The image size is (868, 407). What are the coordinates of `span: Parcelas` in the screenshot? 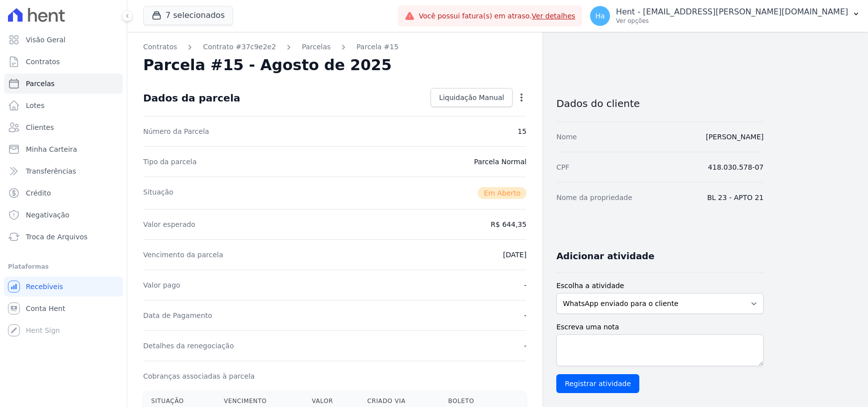 It's located at (40, 84).